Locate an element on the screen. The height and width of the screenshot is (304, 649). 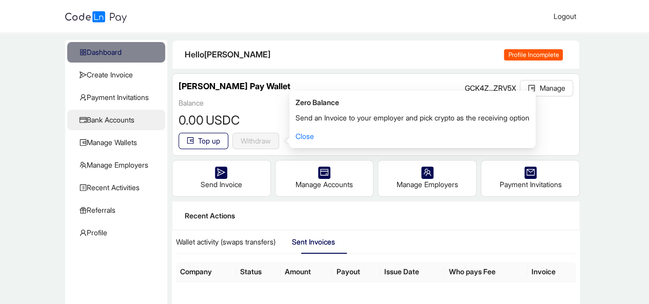
div: Zero Balance is located at coordinates (413, 103).